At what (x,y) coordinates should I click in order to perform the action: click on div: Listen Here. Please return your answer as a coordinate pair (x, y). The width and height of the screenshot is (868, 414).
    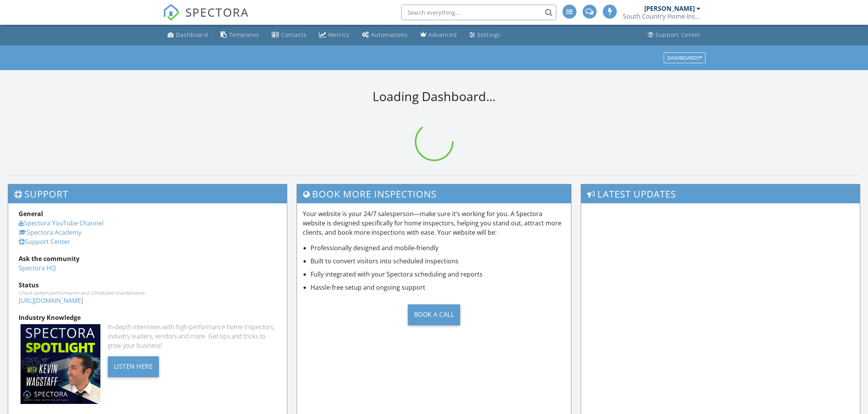
    Looking at the image, I should click on (133, 367).